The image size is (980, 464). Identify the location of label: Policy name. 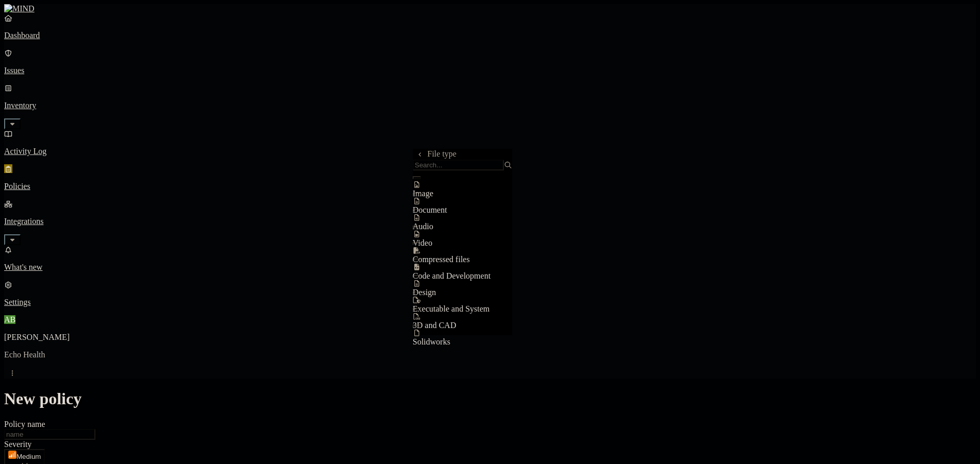
(25, 424).